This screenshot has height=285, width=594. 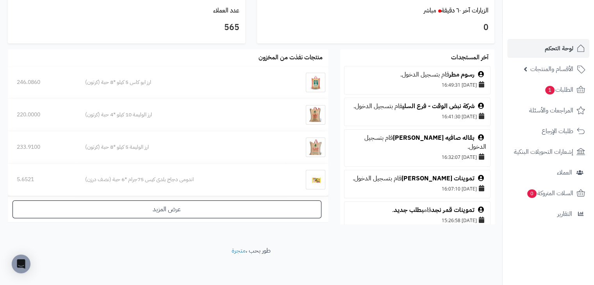 I want to click on div: ارز الوليمة 5 كيلو *8 حبة (كرتون), so click(x=181, y=147).